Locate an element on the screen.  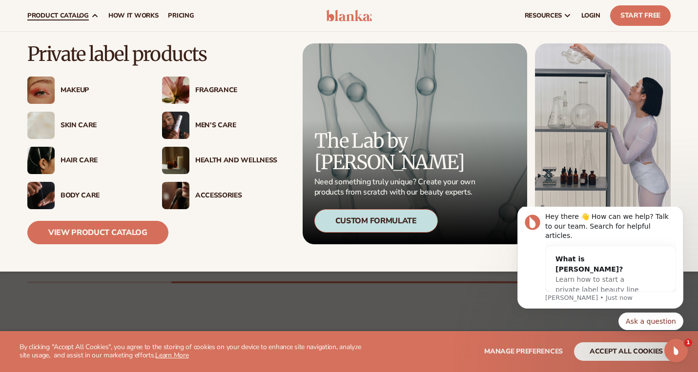
div: Hair Care is located at coordinates (102, 161).